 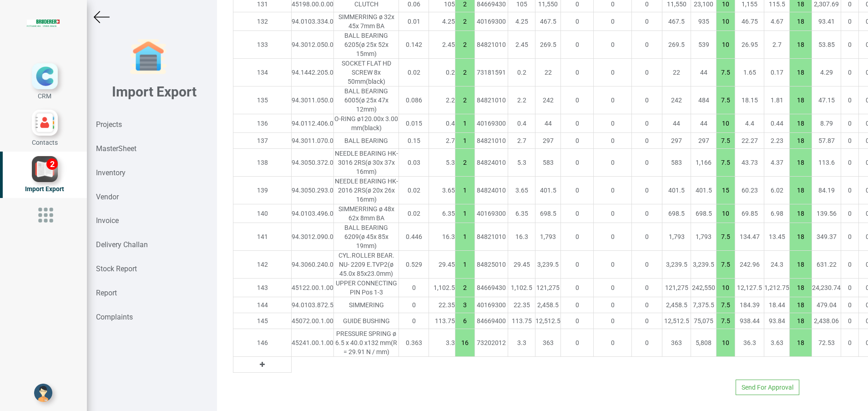 What do you see at coordinates (366, 288) in the screenshot?
I see `div: UPPER CONNECTING PIN Pos 1-3` at bounding box center [366, 288].